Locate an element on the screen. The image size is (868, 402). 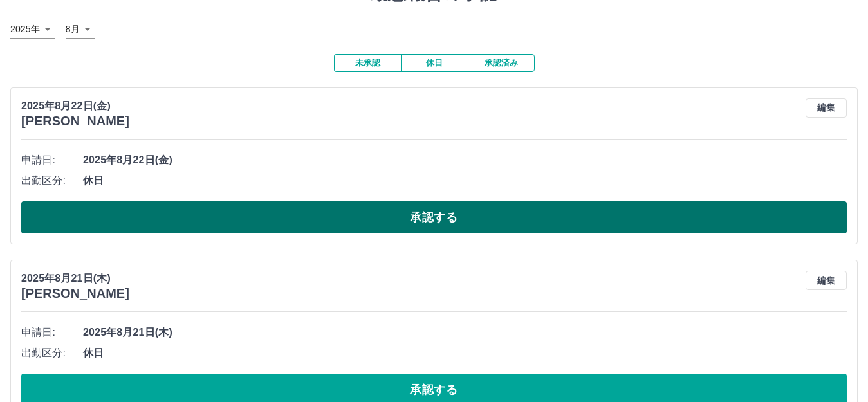
span: 2025年8月22日(金) is located at coordinates (465, 160).